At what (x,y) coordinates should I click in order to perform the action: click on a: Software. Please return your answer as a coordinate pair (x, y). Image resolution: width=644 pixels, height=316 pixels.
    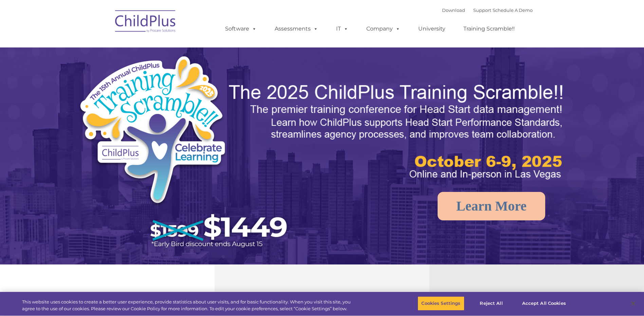
    Looking at the image, I should click on (241, 29).